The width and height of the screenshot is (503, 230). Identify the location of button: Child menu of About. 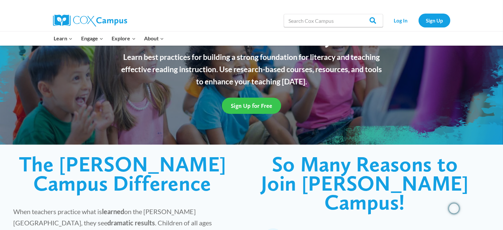
(154, 38).